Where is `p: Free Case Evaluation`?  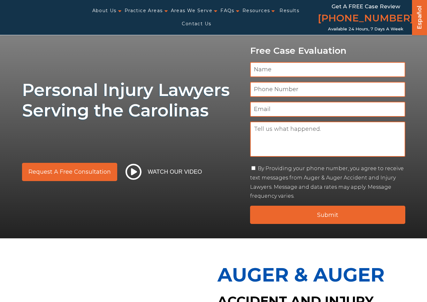
p: Free Case Evaluation is located at coordinates (328, 50).